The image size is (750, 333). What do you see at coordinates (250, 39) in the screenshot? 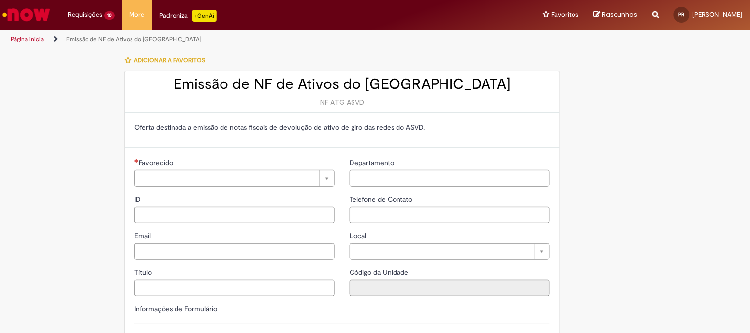
I see `ul: Trilhas de página` at bounding box center [250, 39].